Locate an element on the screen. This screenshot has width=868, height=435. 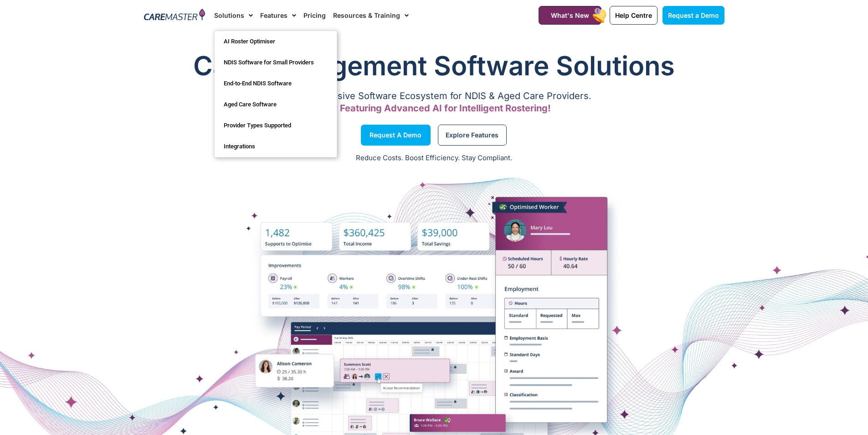
img: CareMaster Logo is located at coordinates (175, 16).